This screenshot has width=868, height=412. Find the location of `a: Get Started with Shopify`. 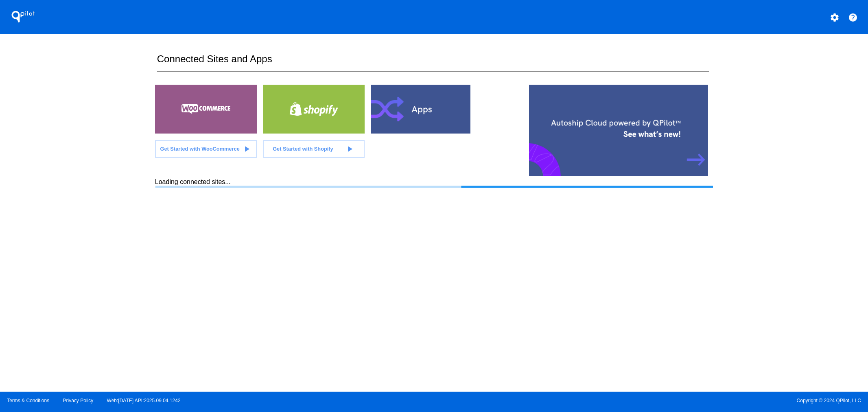

a: Get Started with Shopify is located at coordinates (314, 149).